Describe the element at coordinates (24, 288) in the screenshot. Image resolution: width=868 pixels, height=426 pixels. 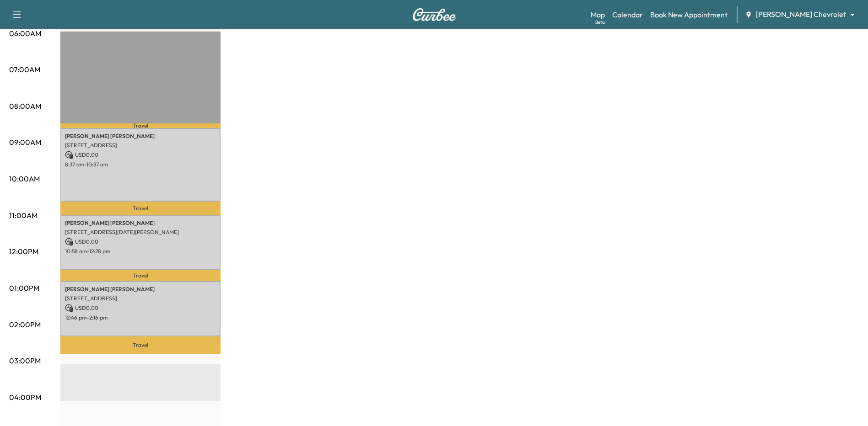
I see `p: 01:00PM` at that location.